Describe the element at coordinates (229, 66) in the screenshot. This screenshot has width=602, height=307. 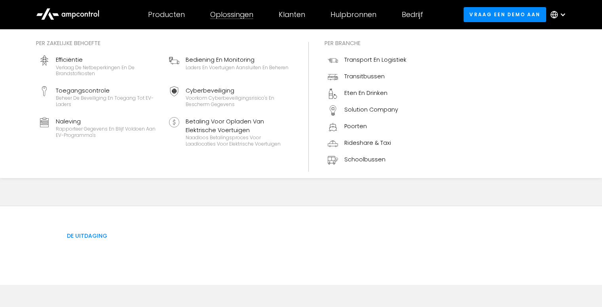
I see `a: Bediening en monitoringLaders en voertuigen aansluiten en beheren` at that location.